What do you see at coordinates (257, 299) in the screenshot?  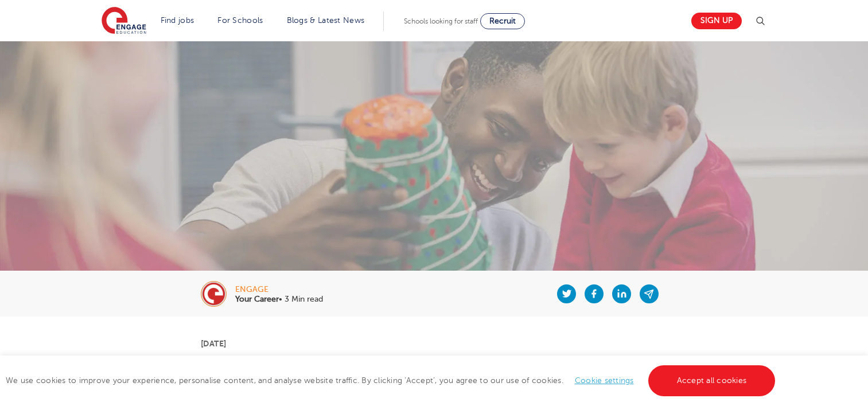 I see `b: Your Career` at bounding box center [257, 299].